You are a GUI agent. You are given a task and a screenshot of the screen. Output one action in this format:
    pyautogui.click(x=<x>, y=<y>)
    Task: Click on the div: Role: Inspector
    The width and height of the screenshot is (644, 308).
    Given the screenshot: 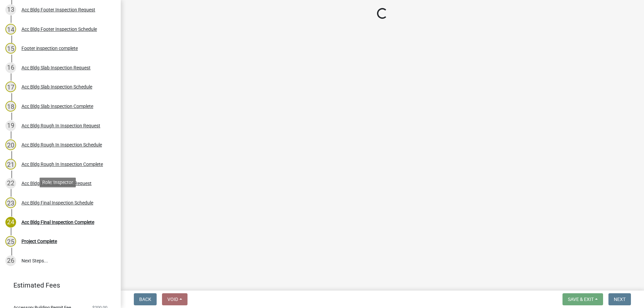 What is the action you would take?
    pyautogui.click(x=57, y=182)
    